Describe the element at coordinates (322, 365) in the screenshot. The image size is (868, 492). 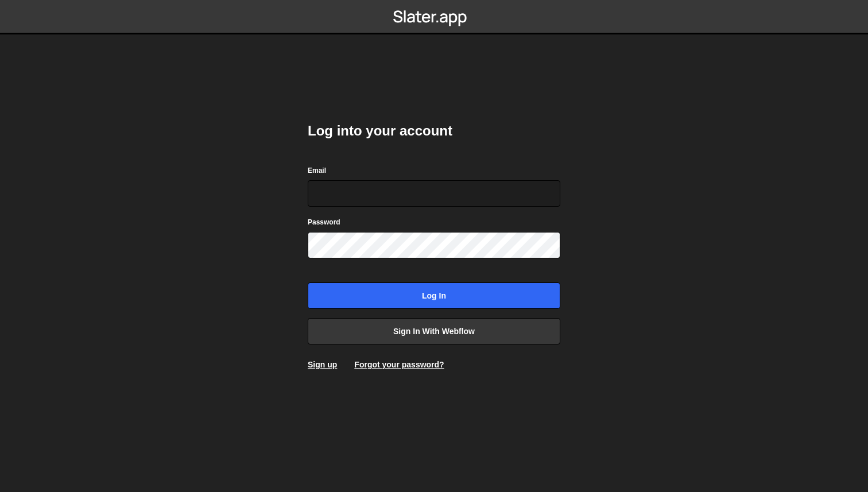
I see `a: Sign up` at that location.